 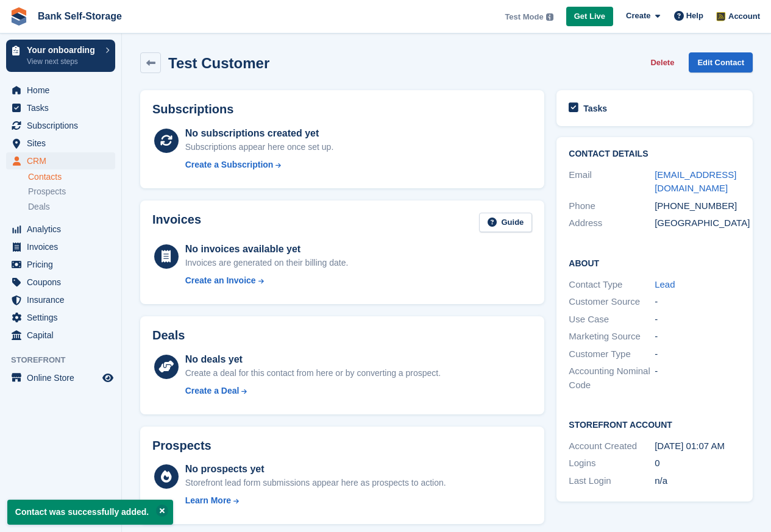 I want to click on h2: About, so click(x=654, y=262).